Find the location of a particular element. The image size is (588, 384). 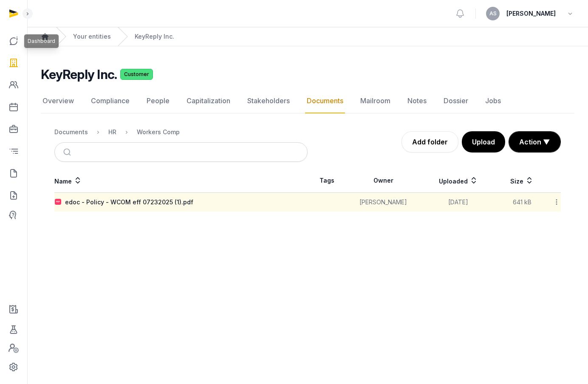

button: Submit is located at coordinates (68, 152).